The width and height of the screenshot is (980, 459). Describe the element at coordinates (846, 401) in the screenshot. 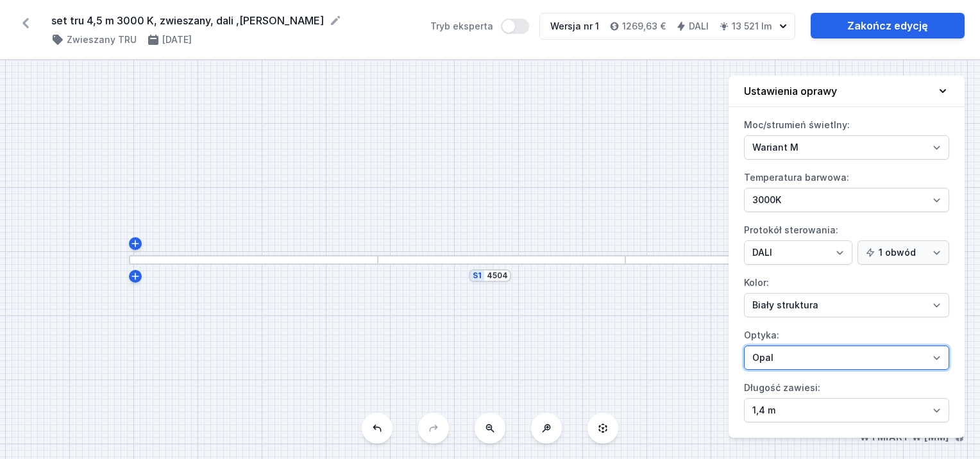

I see `label: Długość zawiesi:` at that location.